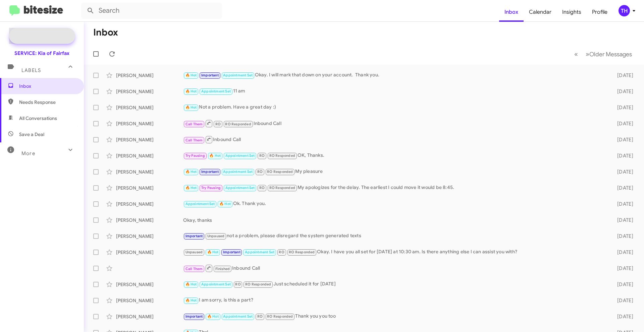 The height and width of the screenshot is (332, 644). Describe the element at coordinates (599, 12) in the screenshot. I see `span: Profile` at that location.